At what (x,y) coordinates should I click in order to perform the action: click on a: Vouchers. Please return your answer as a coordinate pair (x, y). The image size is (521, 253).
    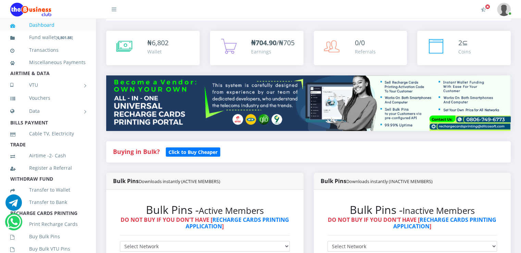
    Looking at the image, I should click on (48, 98).